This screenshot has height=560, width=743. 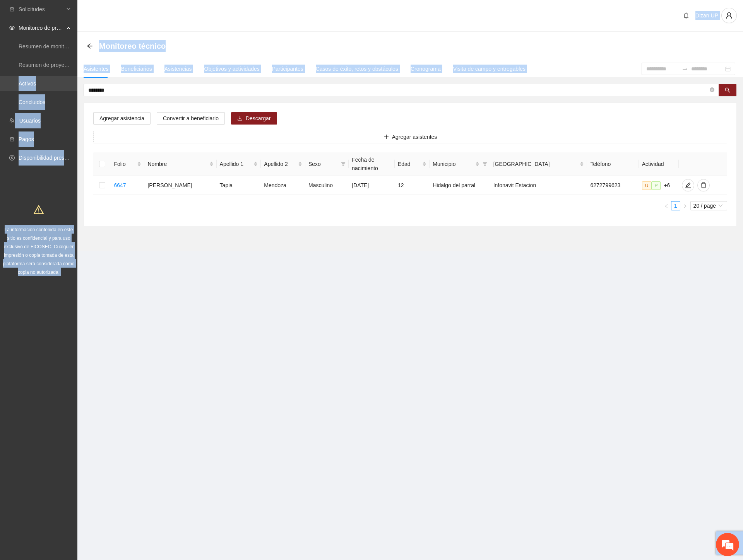 What do you see at coordinates (686, 15) in the screenshot?
I see `button: bell` at bounding box center [686, 15].